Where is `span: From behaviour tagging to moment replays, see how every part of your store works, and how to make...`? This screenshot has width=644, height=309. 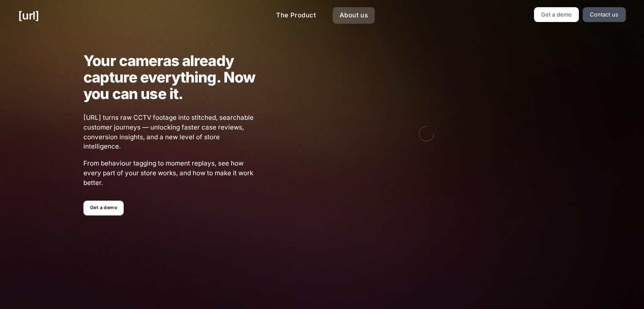
span: From behaviour tagging to moment replays, see how every part of your store works, and how to make... is located at coordinates (169, 173).